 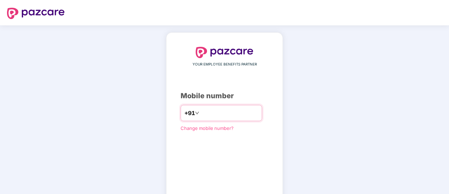 What do you see at coordinates (197, 113) in the screenshot?
I see `span: down` at bounding box center [197, 113].